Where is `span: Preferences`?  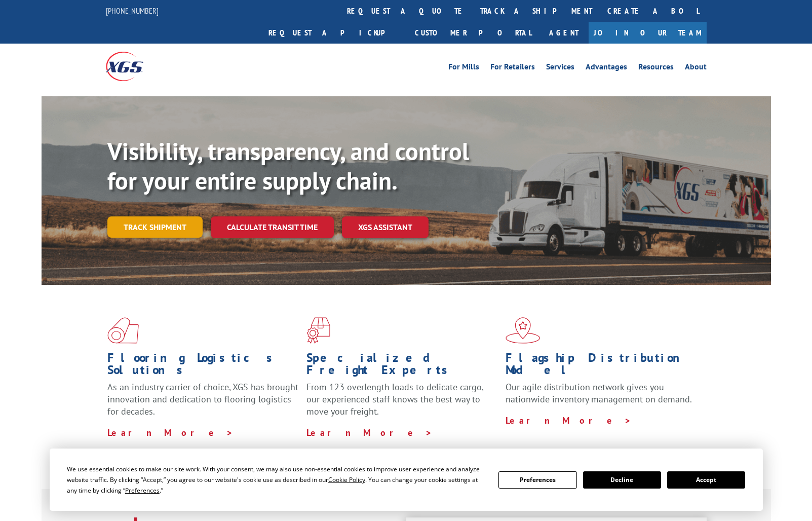
span: Preferences is located at coordinates (143, 490).